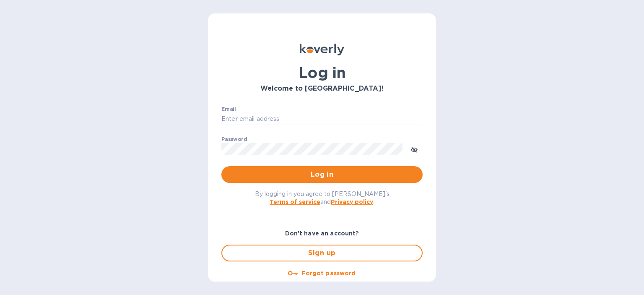  Describe the element at coordinates (322, 119) in the screenshot. I see `input: Enter email address` at that location.